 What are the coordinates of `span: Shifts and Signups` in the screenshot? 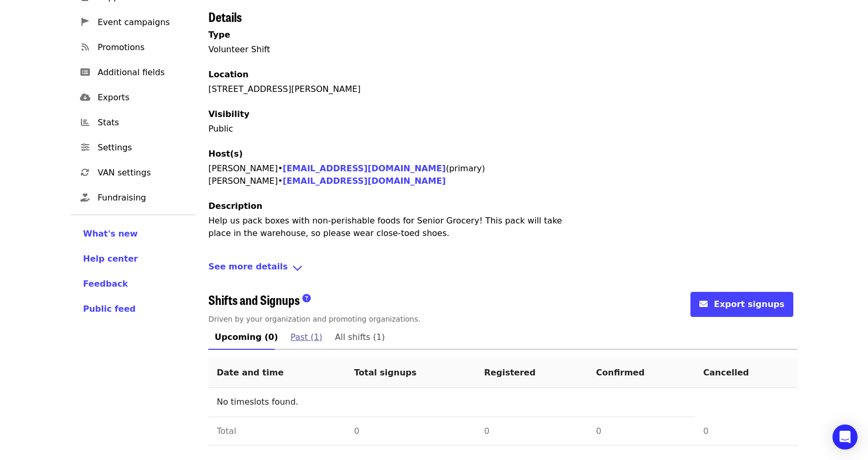 It's located at (254, 299).